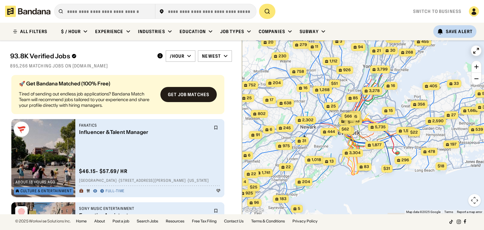  Describe the element at coordinates (271, 129) in the screenshot. I see `span: 6` at that location.